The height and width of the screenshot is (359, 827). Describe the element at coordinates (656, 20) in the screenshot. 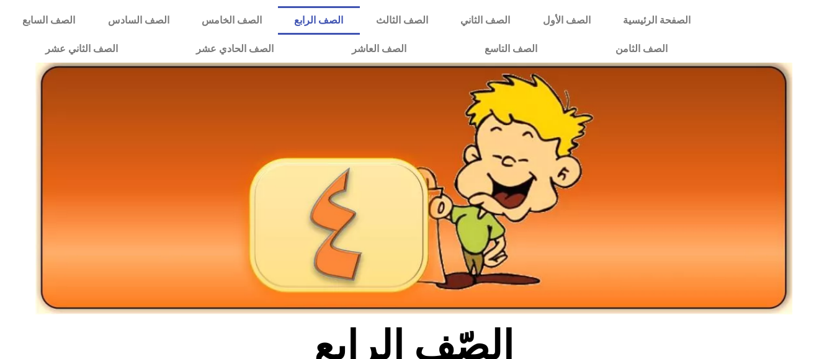

I see `a: الصفحة الرئيسية` at that location.